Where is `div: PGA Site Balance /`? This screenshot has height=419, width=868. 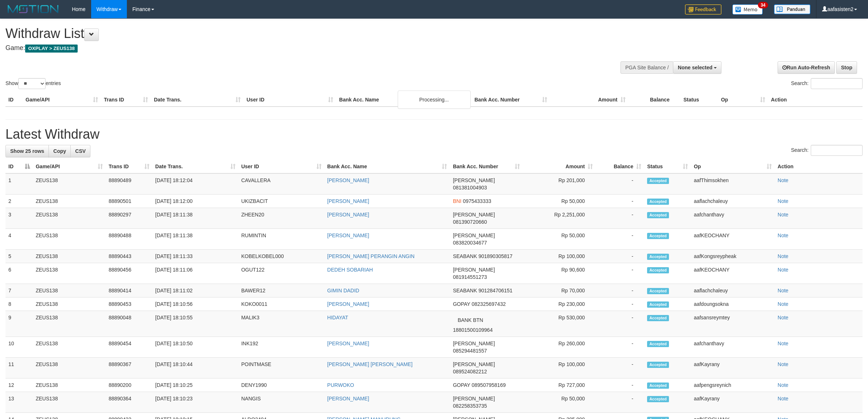
div: PGA Site Balance / is located at coordinates (647, 68).